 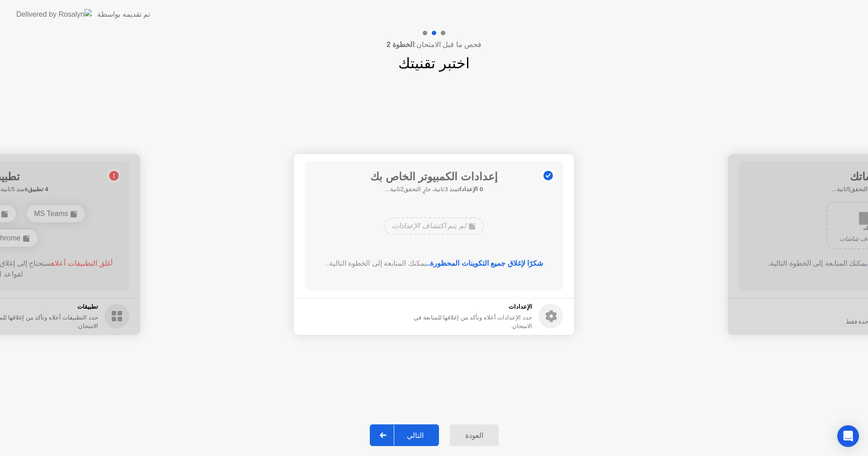 What do you see at coordinates (54, 14) in the screenshot?
I see `img: Delivered by Rosalyn` at bounding box center [54, 14].